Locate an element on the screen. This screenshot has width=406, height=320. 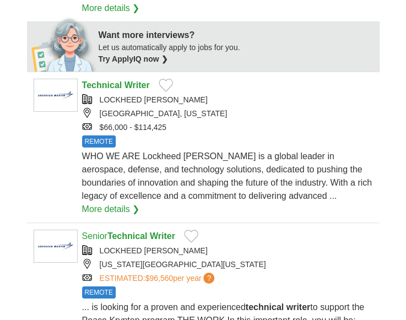
strong: writer is located at coordinates (298, 307).